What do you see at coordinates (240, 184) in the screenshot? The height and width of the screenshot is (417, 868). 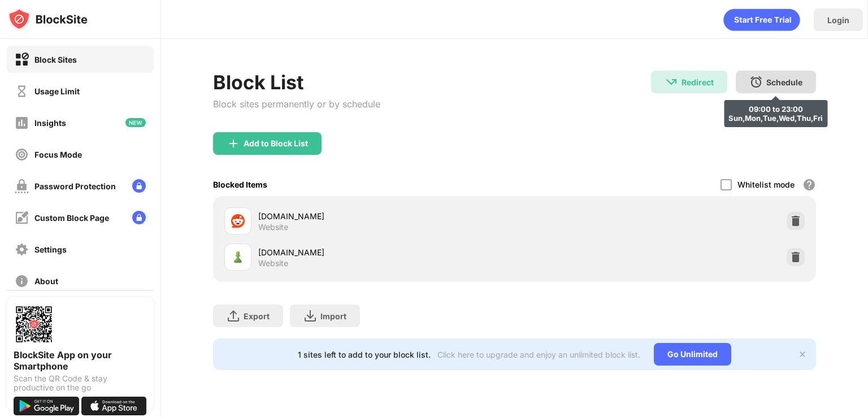 I see `div: Blocked Items` at bounding box center [240, 184].